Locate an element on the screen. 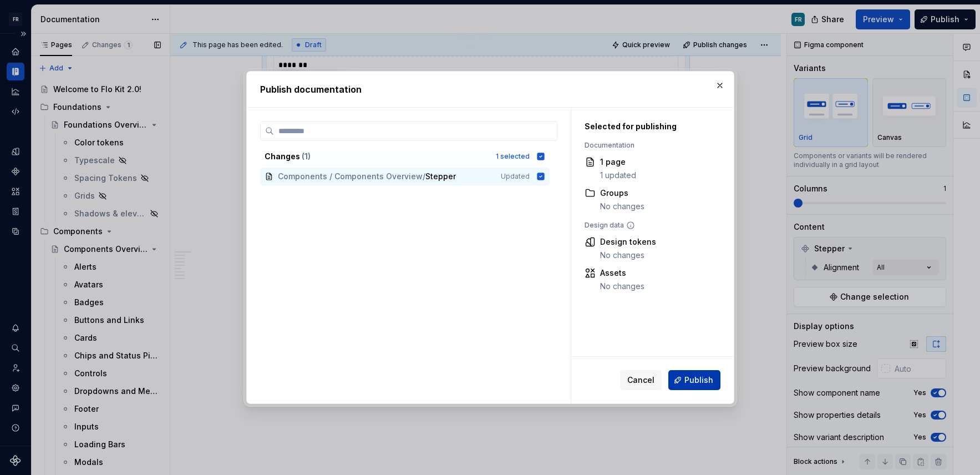 The image size is (980, 475). div: Design tokens is located at coordinates (628, 241).